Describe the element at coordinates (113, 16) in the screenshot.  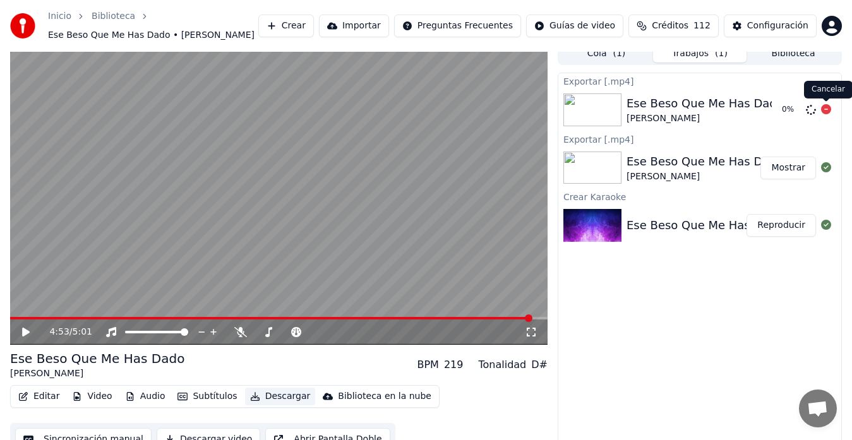
I see `a: Biblioteca` at that location.